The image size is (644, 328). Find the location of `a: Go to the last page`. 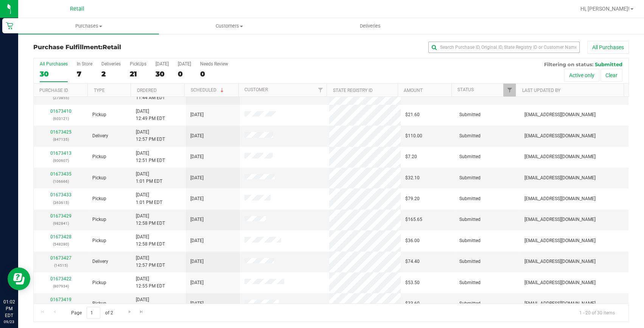

a: Go to the last page is located at coordinates (141, 312).